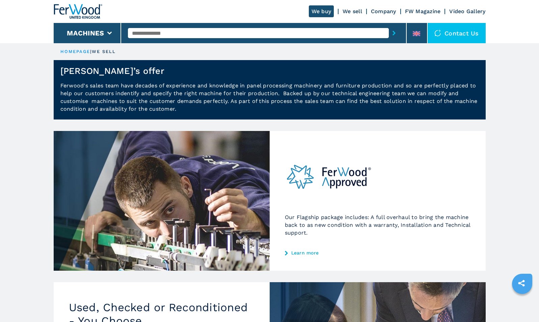 The height and width of the screenshot is (322, 539). I want to click on p: we sell, so click(104, 52).